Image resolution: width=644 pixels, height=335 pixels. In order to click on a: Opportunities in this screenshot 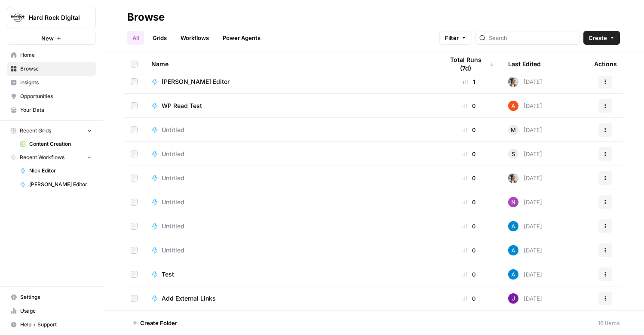, I will do `click(51, 96)`.